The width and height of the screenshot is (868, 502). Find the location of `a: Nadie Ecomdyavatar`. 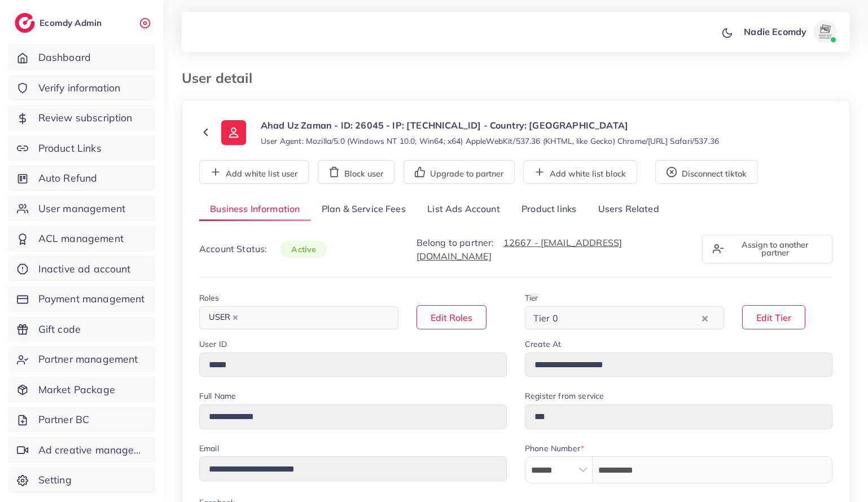

a: Nadie Ecomdyavatar is located at coordinates (789, 32).